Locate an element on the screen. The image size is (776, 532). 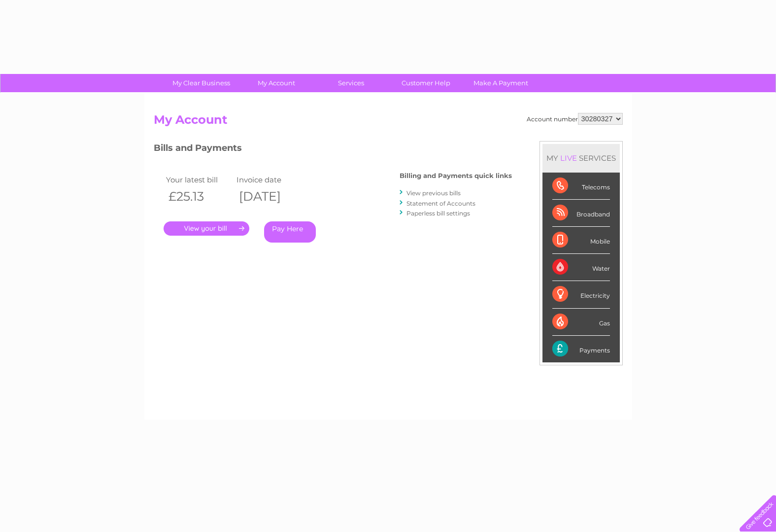
h3: Bills and Payments is located at coordinates (333, 150).